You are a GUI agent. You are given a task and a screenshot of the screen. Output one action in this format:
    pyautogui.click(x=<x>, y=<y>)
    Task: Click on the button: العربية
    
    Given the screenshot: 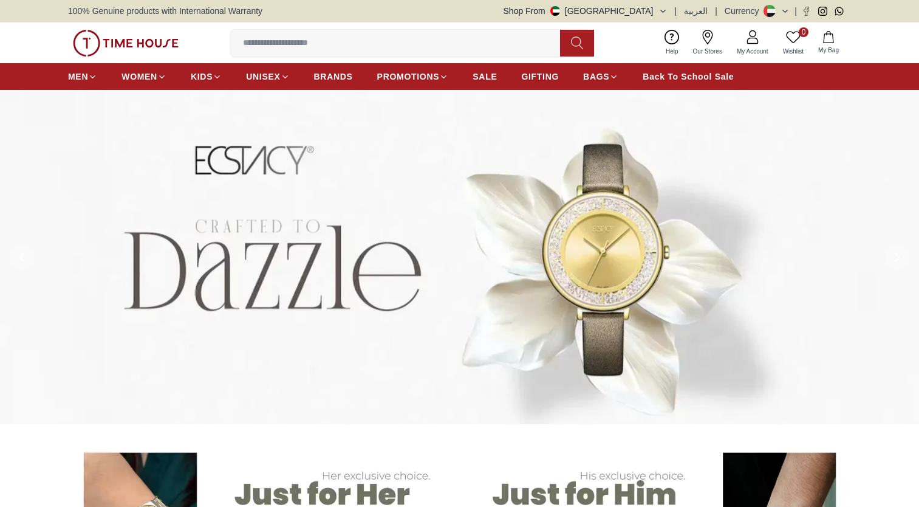 What is the action you would take?
    pyautogui.click(x=696, y=11)
    